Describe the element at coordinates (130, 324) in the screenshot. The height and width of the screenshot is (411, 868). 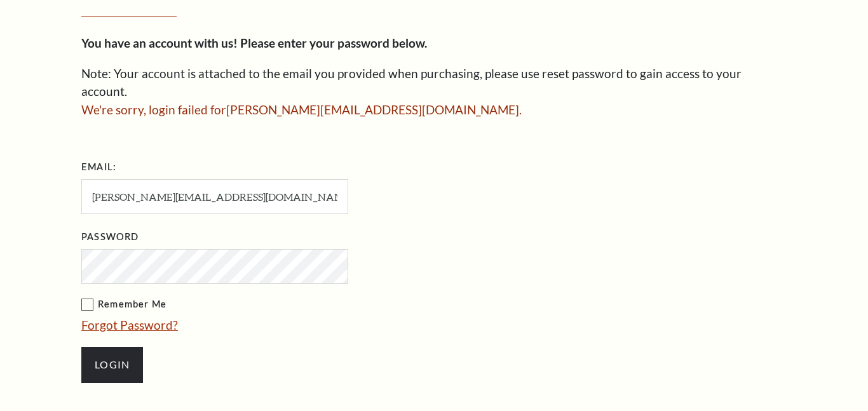
I see `a: Forgot Password?` at that location.